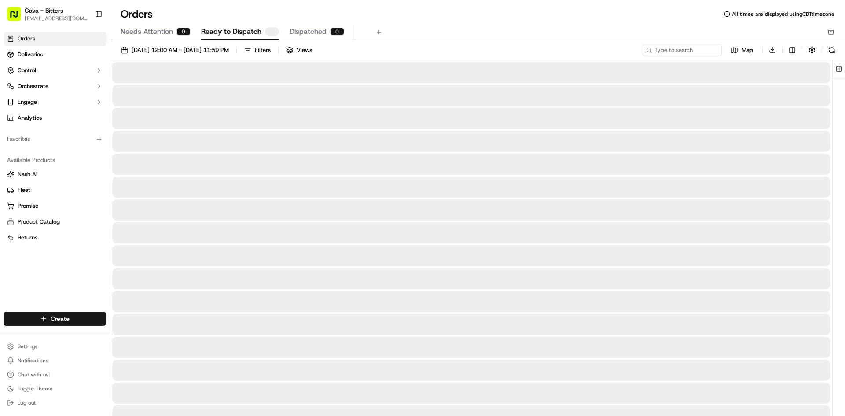  I want to click on button: Engage, so click(55, 102).